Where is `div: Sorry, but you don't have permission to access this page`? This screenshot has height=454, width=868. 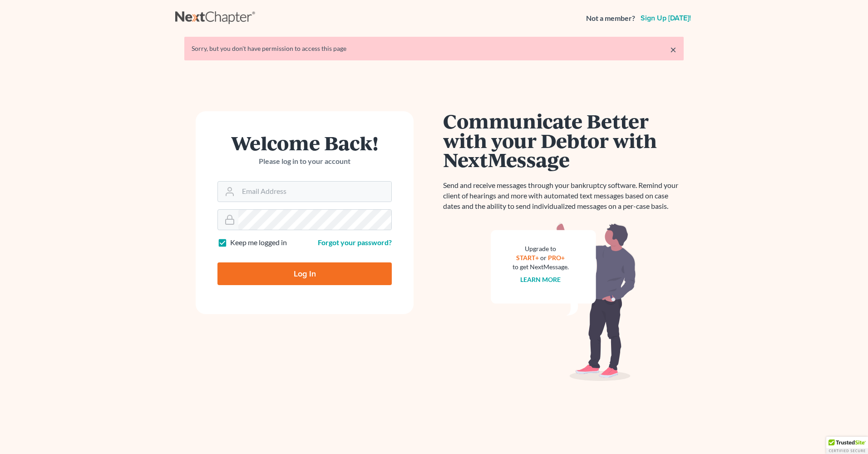 div: Sorry, but you don't have permission to access this page is located at coordinates (434, 49).